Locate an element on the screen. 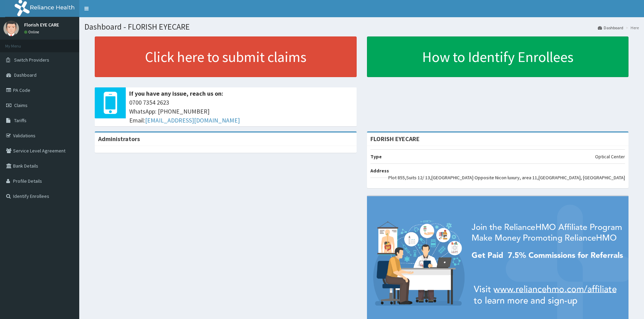 This screenshot has height=319, width=644. a: How to Identify Enrollees is located at coordinates (498, 57).